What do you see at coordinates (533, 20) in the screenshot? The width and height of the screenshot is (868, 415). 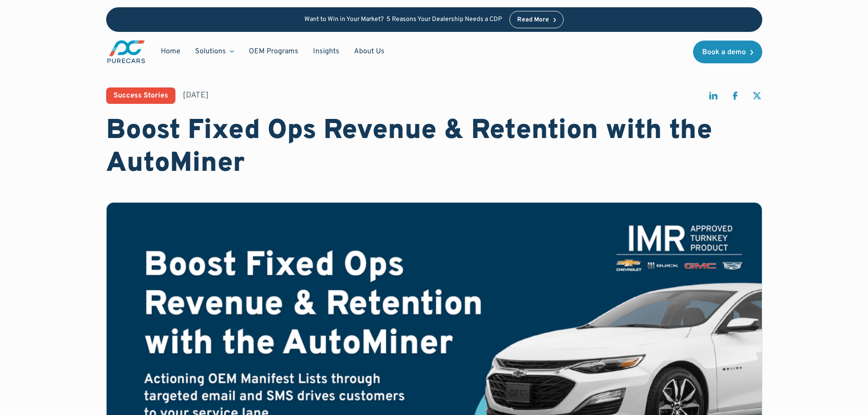 I see `div: Read More` at bounding box center [533, 20].